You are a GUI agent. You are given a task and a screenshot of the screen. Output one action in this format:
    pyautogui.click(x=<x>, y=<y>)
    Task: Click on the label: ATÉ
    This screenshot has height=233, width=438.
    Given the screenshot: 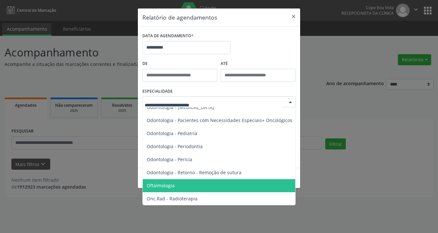 What is the action you would take?
    pyautogui.click(x=258, y=64)
    